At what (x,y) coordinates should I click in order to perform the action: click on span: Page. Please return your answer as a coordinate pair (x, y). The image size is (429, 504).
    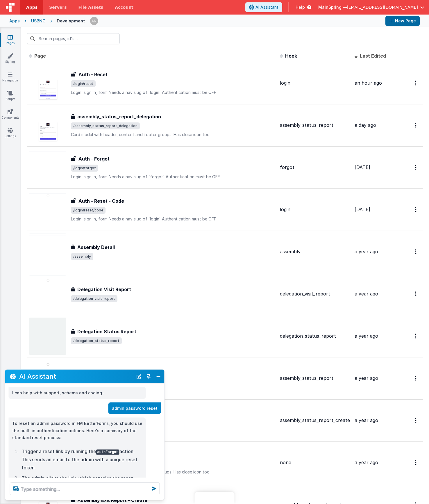
    Looking at the image, I should click on (40, 56).